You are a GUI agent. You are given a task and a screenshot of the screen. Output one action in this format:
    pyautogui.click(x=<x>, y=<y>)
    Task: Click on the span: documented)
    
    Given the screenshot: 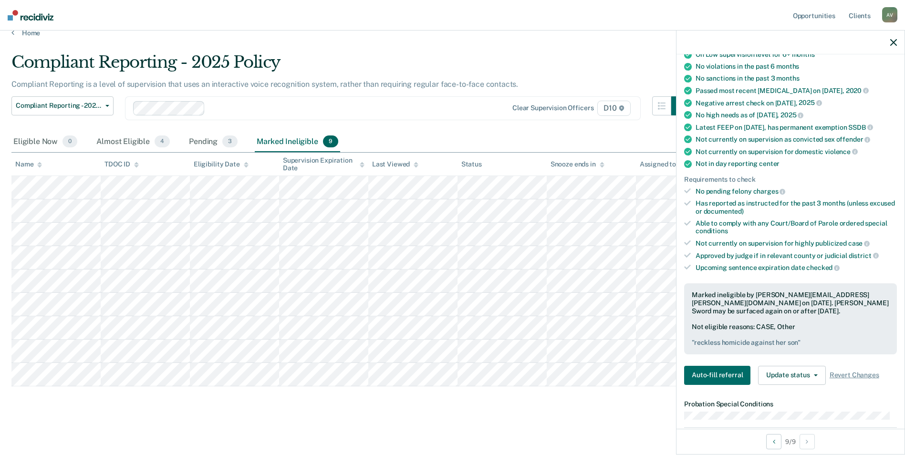 What is the action you would take?
    pyautogui.click(x=723, y=211)
    